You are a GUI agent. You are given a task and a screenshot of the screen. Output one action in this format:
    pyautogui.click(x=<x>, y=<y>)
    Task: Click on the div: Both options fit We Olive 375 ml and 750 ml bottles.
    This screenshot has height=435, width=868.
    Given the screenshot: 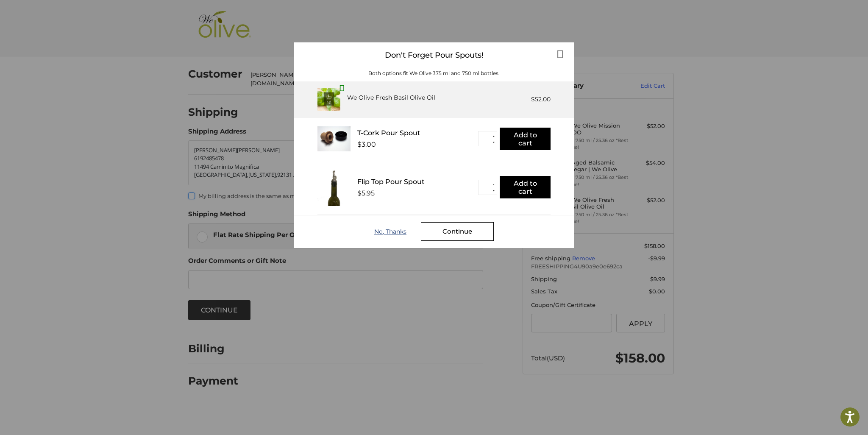 What is the action you would take?
    pyautogui.click(x=434, y=74)
    